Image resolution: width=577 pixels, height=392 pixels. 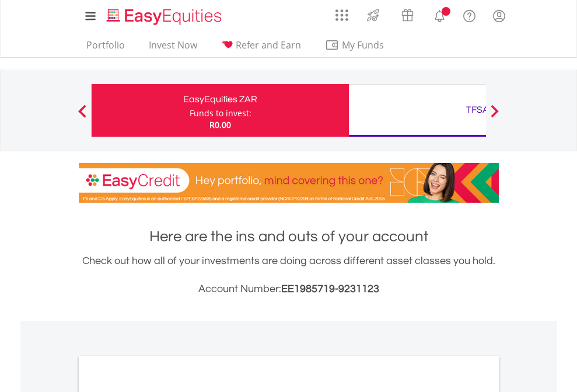 I want to click on img: EasyEquities_Logo.png, so click(x=165, y=17).